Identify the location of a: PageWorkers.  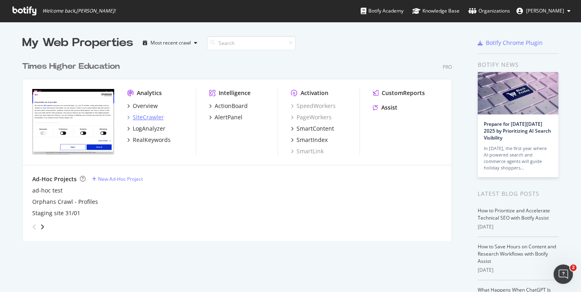
(311, 117).